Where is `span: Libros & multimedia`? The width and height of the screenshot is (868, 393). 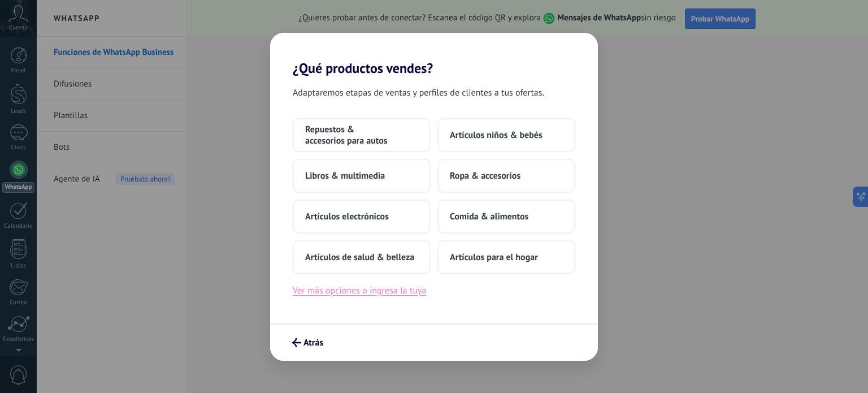 span: Libros & multimedia is located at coordinates (345, 176).